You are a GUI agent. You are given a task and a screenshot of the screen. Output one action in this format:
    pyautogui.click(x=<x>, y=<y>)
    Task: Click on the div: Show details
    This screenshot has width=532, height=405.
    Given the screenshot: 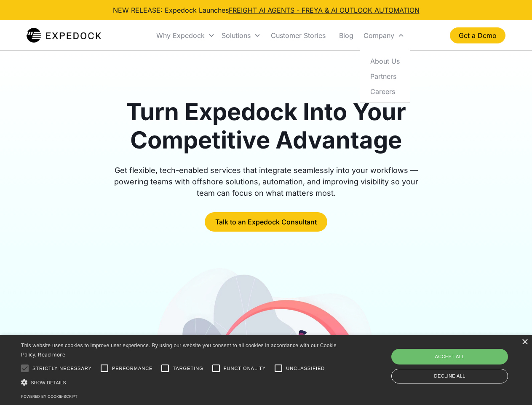 What is the action you would take?
    pyautogui.click(x=181, y=382)
    